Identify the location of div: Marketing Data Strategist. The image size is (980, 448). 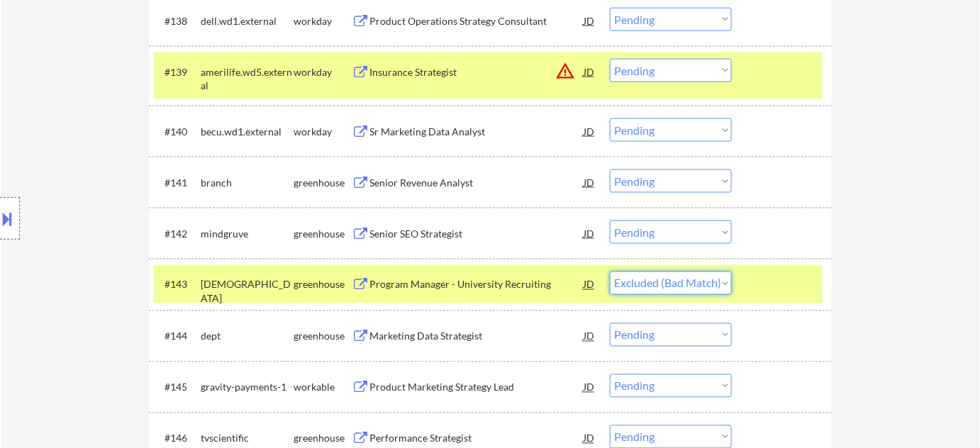
(477, 336).